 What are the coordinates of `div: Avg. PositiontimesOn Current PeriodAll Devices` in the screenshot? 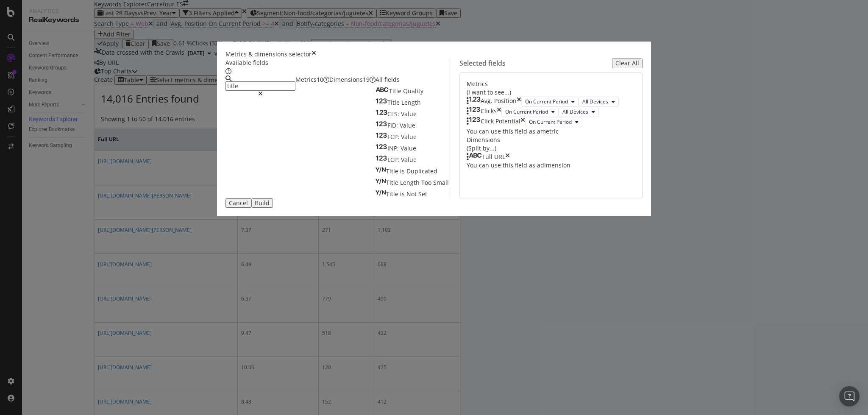 It's located at (550, 102).